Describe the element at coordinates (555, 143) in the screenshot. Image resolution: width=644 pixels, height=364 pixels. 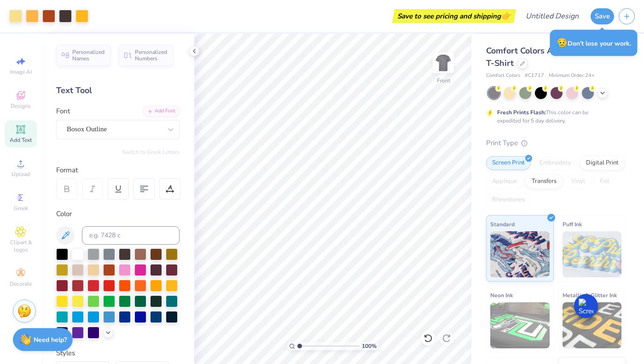
I see `div: Print Type` at that location.